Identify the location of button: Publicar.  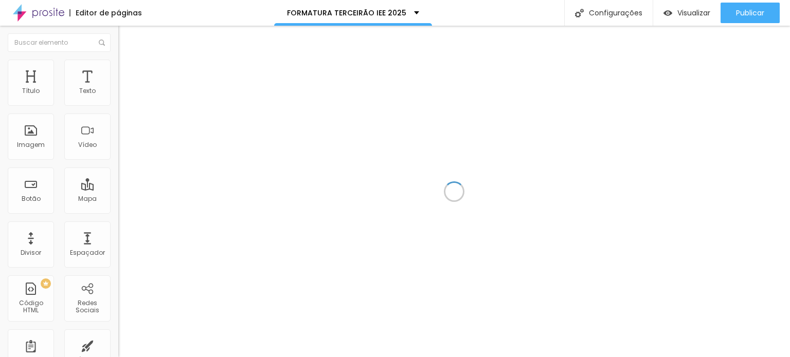
(750, 13).